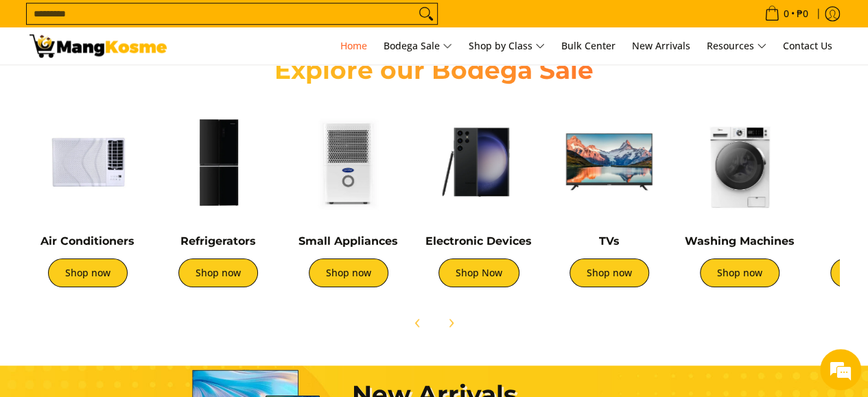 This screenshot has width=868, height=397. I want to click on span: New Arrivals, so click(661, 45).